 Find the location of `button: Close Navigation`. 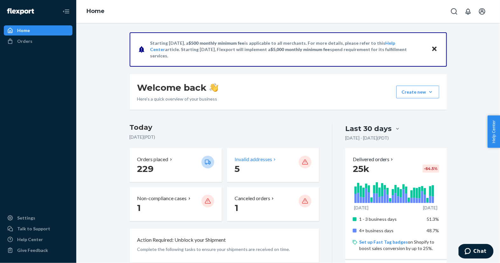

button: Close Navigation is located at coordinates (66, 11).